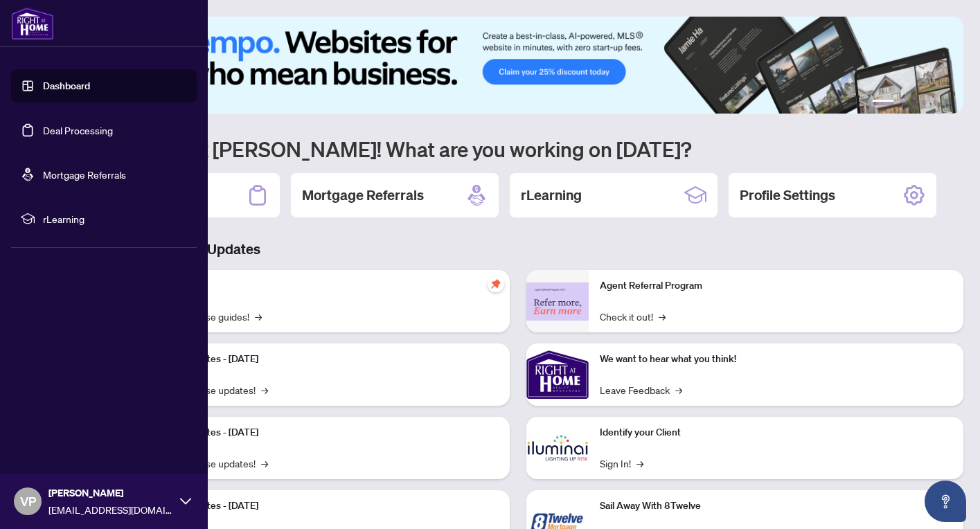 This screenshot has height=529, width=980. Describe the element at coordinates (496, 284) in the screenshot. I see `span: pushpin` at that location.